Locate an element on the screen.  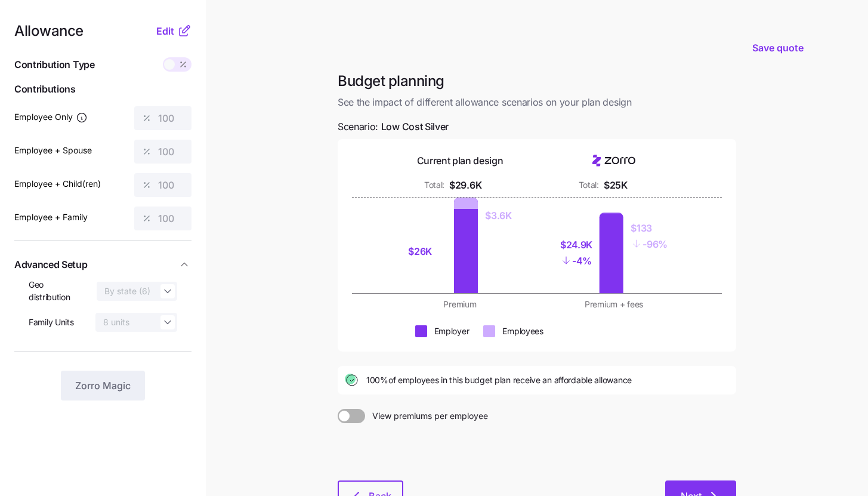
span: Save quote is located at coordinates (779, 48).